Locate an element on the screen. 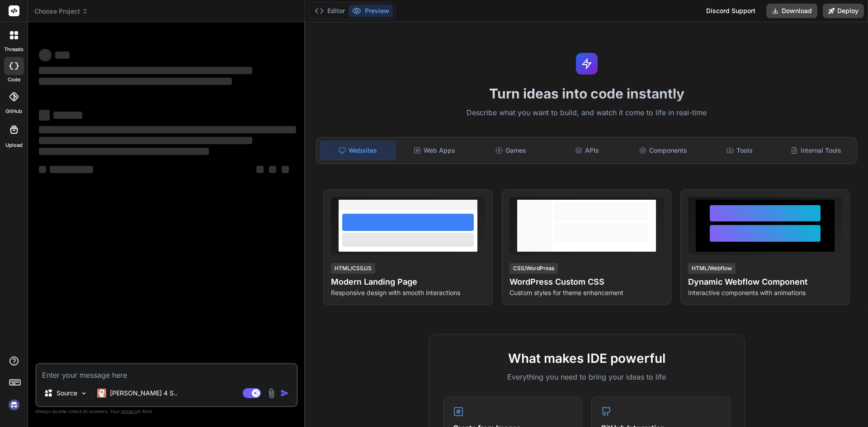 Image resolution: width=868 pixels, height=427 pixels. p: Interactive components with animations is located at coordinates (765, 293).